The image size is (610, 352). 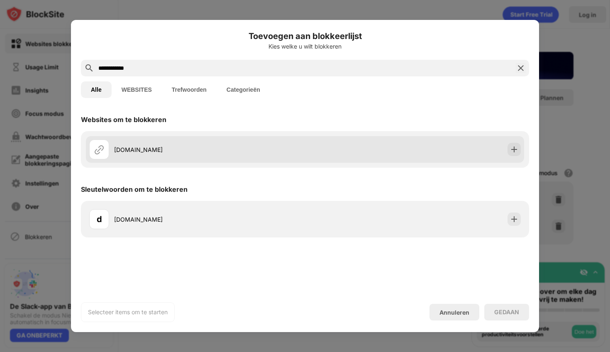 What do you see at coordinates (305, 36) in the screenshot?
I see `h6: Toevoegen aan blokkeerlijst` at bounding box center [305, 36].